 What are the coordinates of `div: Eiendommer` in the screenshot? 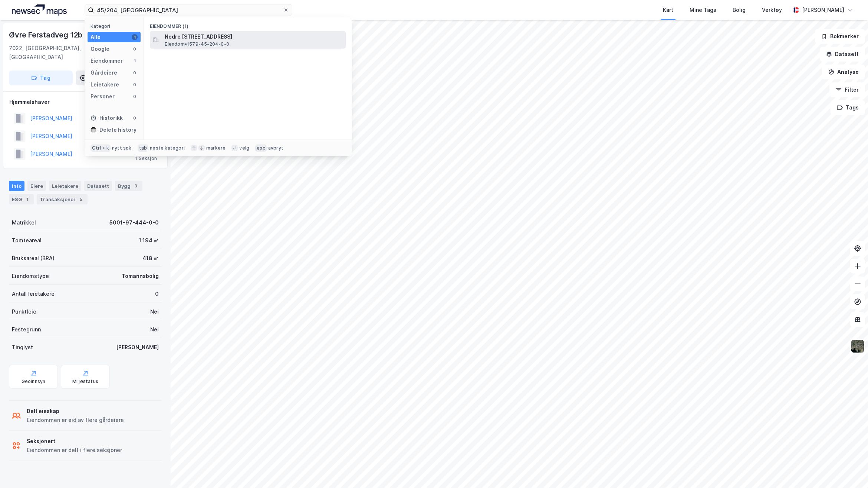 It's located at (106, 61).